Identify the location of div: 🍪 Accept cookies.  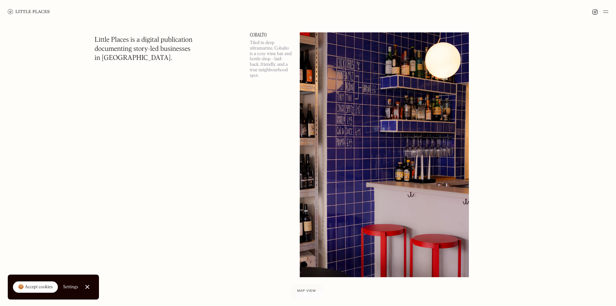
(35, 287).